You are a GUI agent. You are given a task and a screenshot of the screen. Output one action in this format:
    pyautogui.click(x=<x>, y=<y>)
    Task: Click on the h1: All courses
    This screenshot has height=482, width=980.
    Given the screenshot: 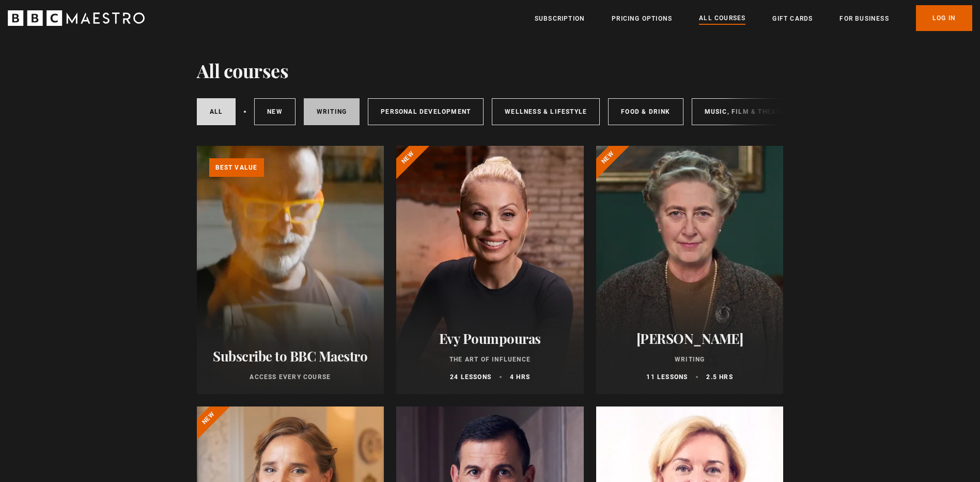 What is the action you would take?
    pyautogui.click(x=243, y=70)
    